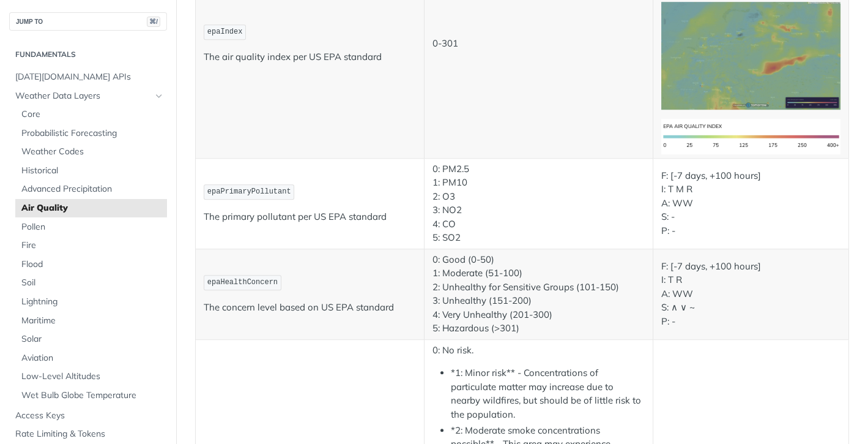 This screenshot has height=444, width=868. Describe the element at coordinates (91, 152) in the screenshot. I see `a: Weather Codes` at that location.